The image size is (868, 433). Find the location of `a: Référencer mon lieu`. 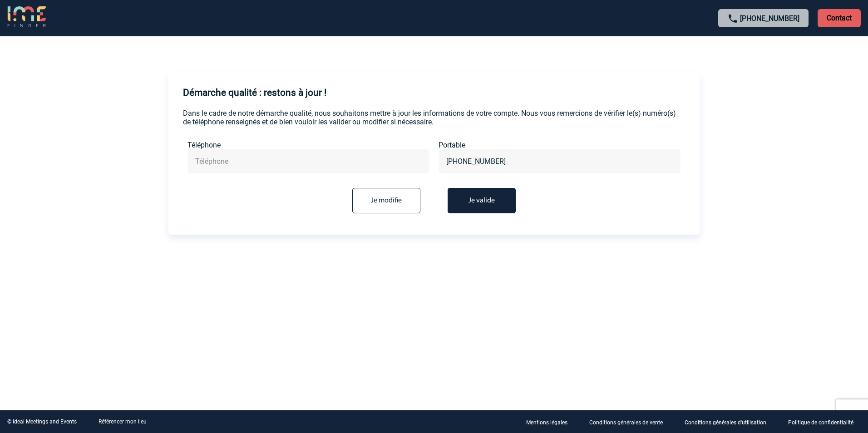

a: Référencer mon lieu is located at coordinates (122, 421).